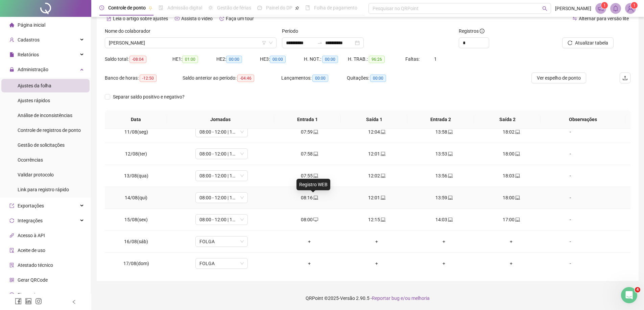 This screenshot has width=644, height=310. Describe the element at coordinates (36, 175) in the screenshot. I see `span: Validar protocolo` at that location.